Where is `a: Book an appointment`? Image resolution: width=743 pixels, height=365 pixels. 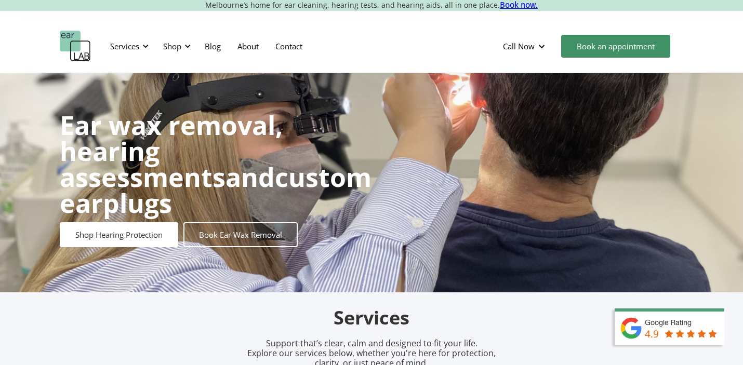
a: Book an appointment is located at coordinates (616, 46).